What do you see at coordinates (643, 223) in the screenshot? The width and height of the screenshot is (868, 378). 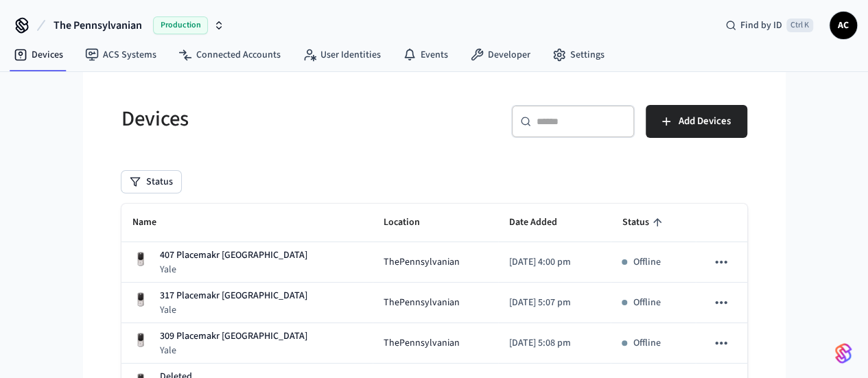 I see `span: Status` at bounding box center [643, 223].